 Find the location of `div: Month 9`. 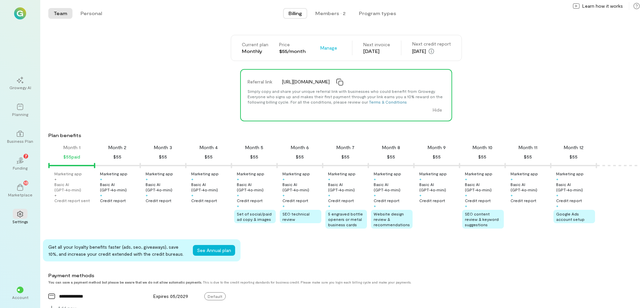

div: Month 9 is located at coordinates (437, 148).